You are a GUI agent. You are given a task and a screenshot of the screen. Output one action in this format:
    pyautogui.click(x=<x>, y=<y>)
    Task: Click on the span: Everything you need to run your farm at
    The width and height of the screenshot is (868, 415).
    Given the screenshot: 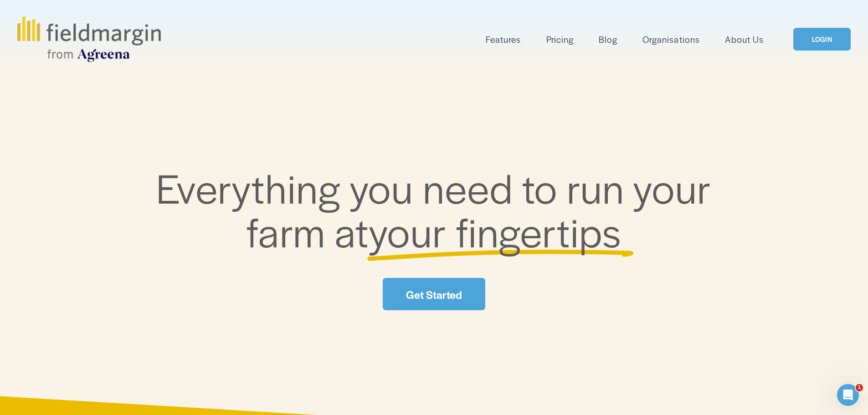 What is the action you would take?
    pyautogui.click(x=438, y=209)
    